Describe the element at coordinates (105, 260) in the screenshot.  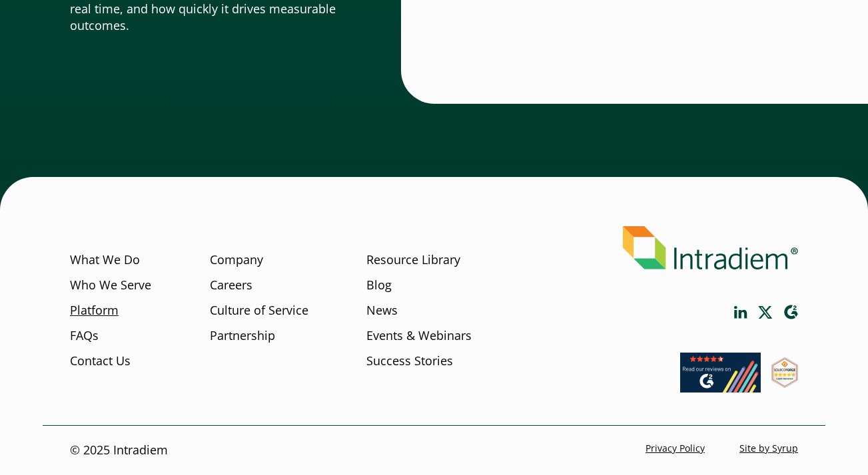
I see `a: What We Do` at that location.